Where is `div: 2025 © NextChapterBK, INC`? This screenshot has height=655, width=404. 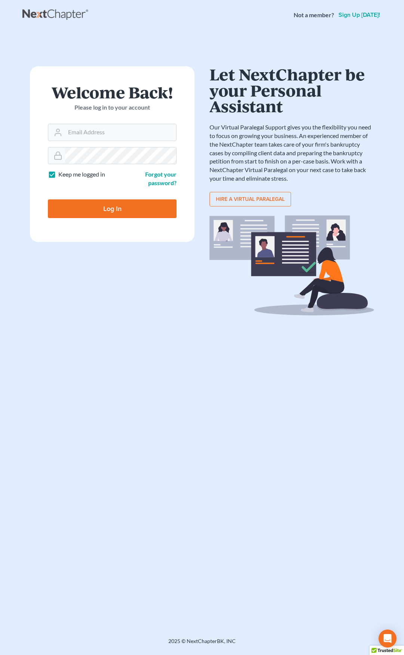
div: 2025 © NextChapterBK, INC is located at coordinates (202, 644).